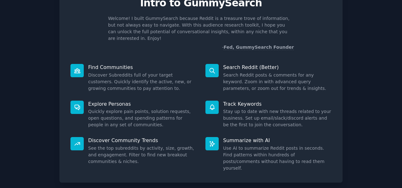 This screenshot has height=188, width=402. What do you see at coordinates (277, 104) in the screenshot?
I see `p: Track Keywords` at bounding box center [277, 104].